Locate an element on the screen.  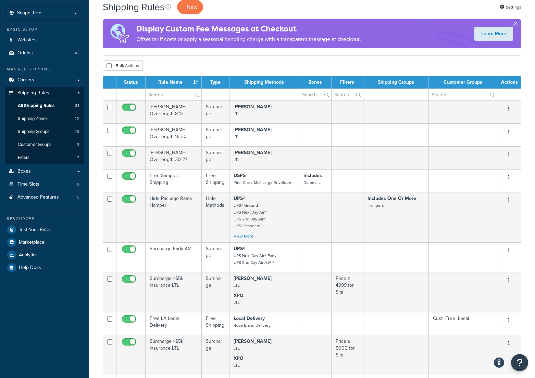
li: Filters is located at coordinates (44, 158).